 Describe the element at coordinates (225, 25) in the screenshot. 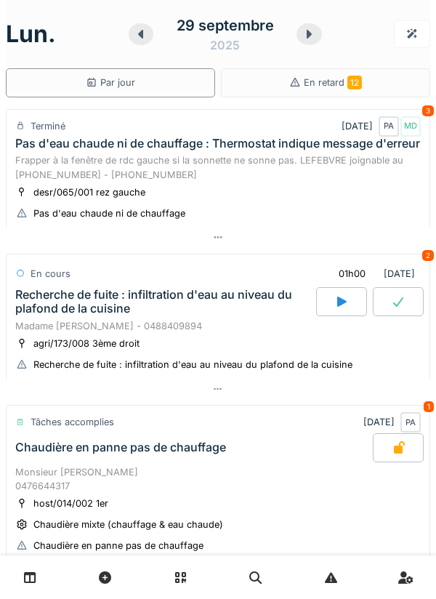

I see `div: 29 septembre` at that location.